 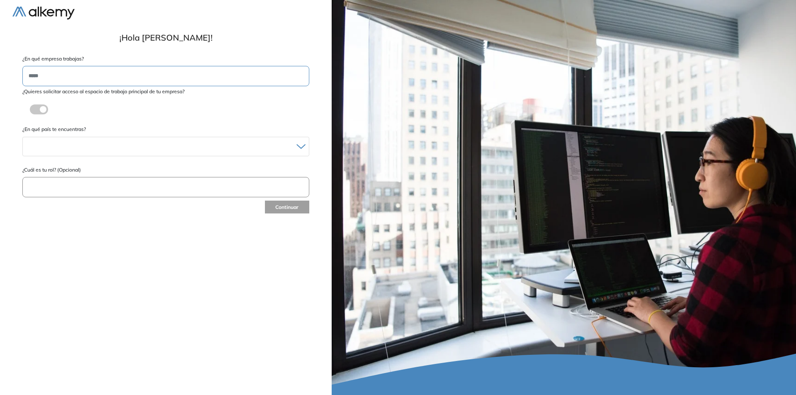 What do you see at coordinates (166, 92) in the screenshot?
I see `label: ¿Quieres solicitar acceso al espacio de trabajo principal de tu empresa?` at bounding box center [166, 92].